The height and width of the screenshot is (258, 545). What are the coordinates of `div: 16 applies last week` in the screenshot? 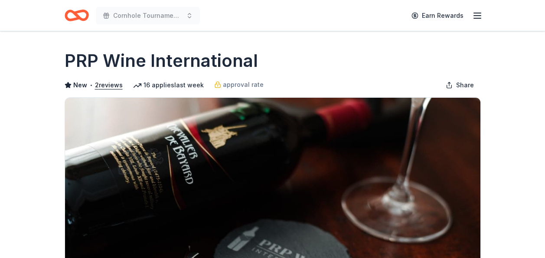 It's located at (168, 85).